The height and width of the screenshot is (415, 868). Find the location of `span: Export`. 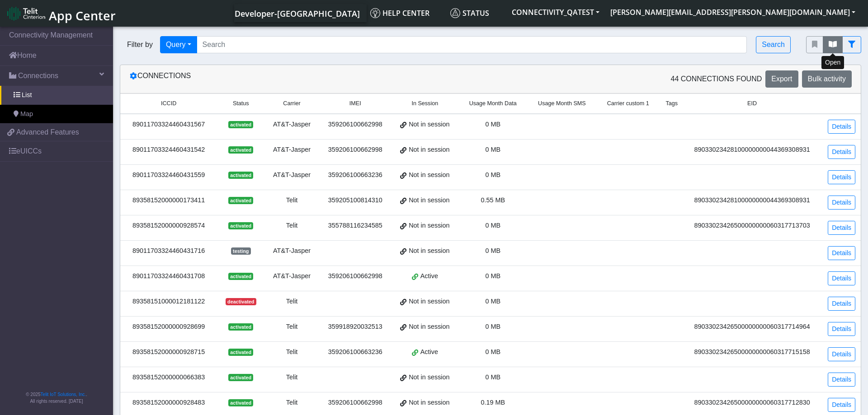

span: Export is located at coordinates (782, 79).